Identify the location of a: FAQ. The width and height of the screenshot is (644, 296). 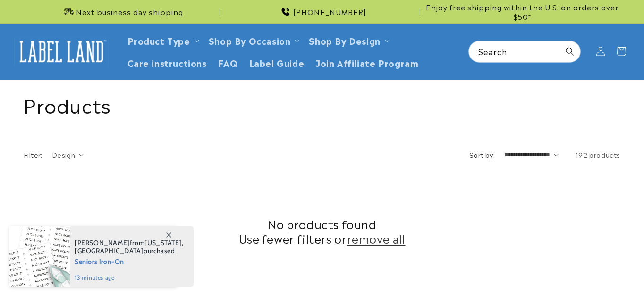
(228, 62).